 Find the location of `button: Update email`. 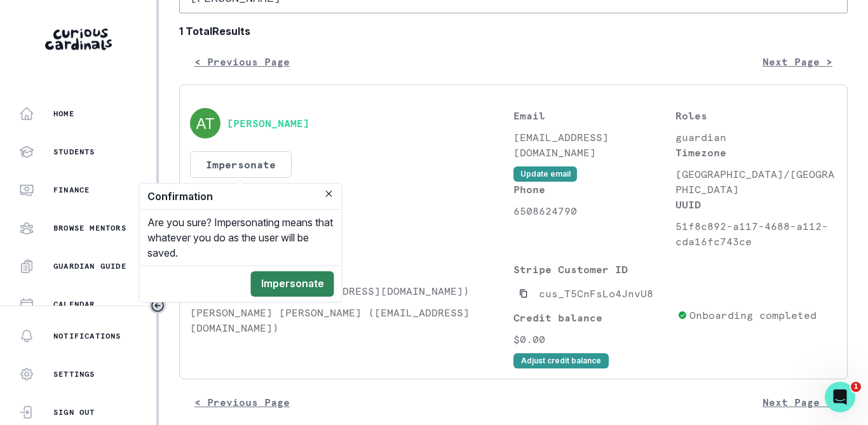

button: Update email is located at coordinates (545, 174).